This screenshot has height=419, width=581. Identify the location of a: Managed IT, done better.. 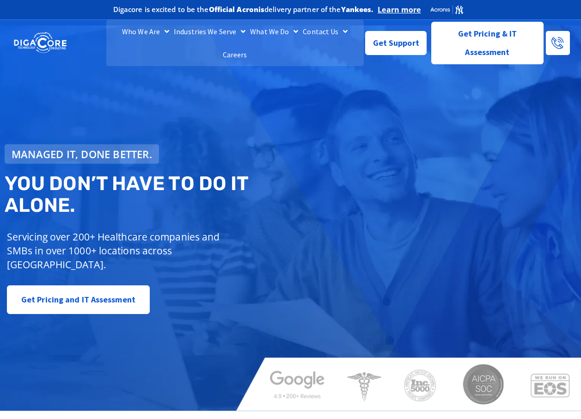
(82, 154).